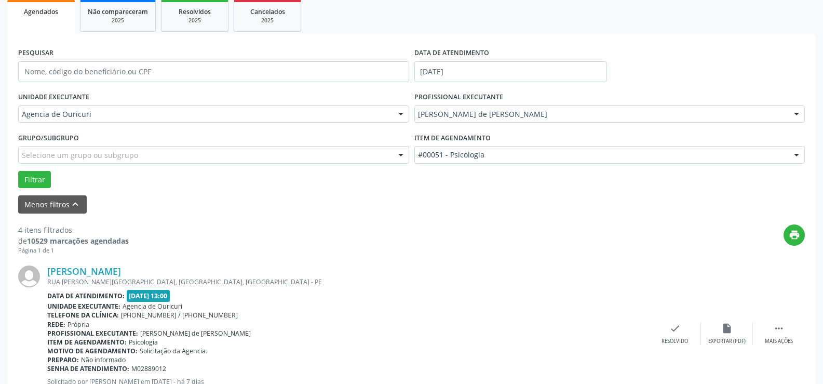 The height and width of the screenshot is (384, 823). I want to click on i: insert_drive_file, so click(727, 328).